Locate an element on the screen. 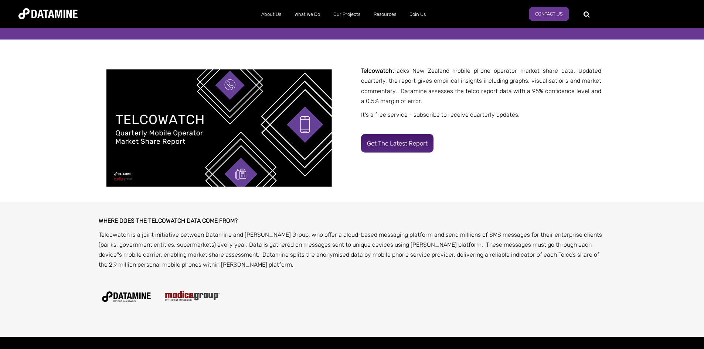 The image size is (704, 349). img: Copy of Telcowatch Report Template (2) is located at coordinates (219, 128).